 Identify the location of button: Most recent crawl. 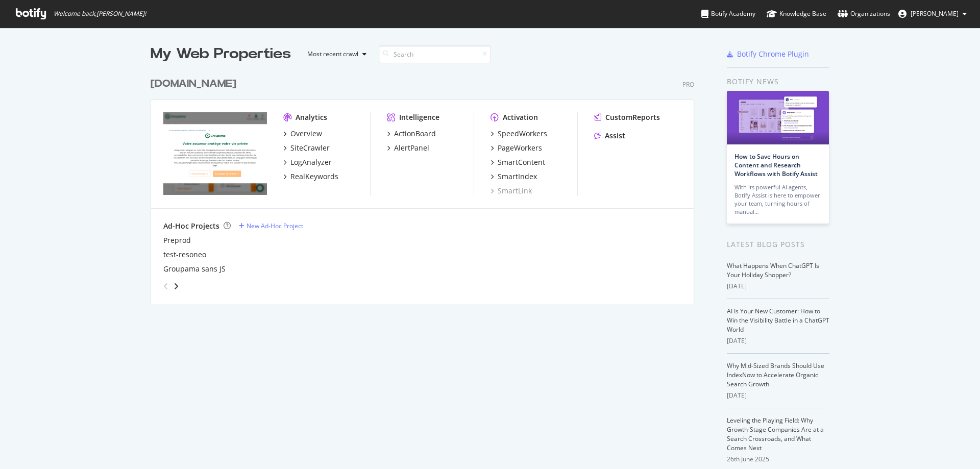
(335, 54).